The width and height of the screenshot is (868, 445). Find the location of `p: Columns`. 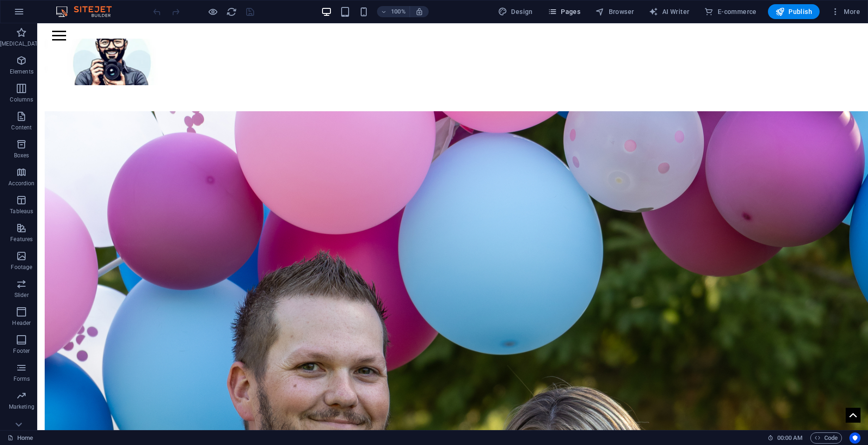

p: Columns is located at coordinates (22, 100).